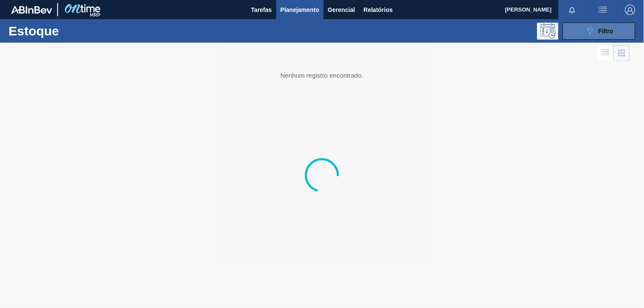  What do you see at coordinates (548, 31) in the screenshot?
I see `div: Pogramando: nenhum usuário selecionado` at bounding box center [548, 31].